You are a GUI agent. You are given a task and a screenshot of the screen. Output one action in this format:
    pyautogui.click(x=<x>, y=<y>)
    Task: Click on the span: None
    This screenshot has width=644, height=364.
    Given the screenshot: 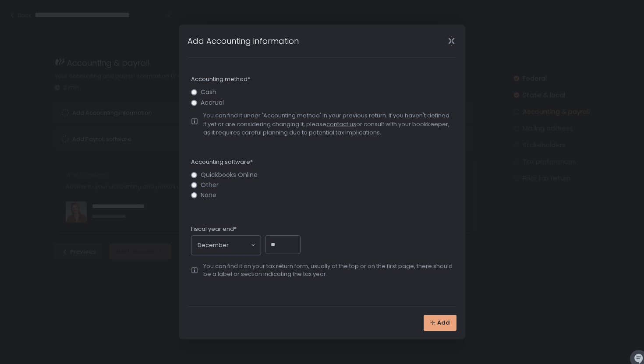 What is the action you would take?
    pyautogui.click(x=208, y=195)
    